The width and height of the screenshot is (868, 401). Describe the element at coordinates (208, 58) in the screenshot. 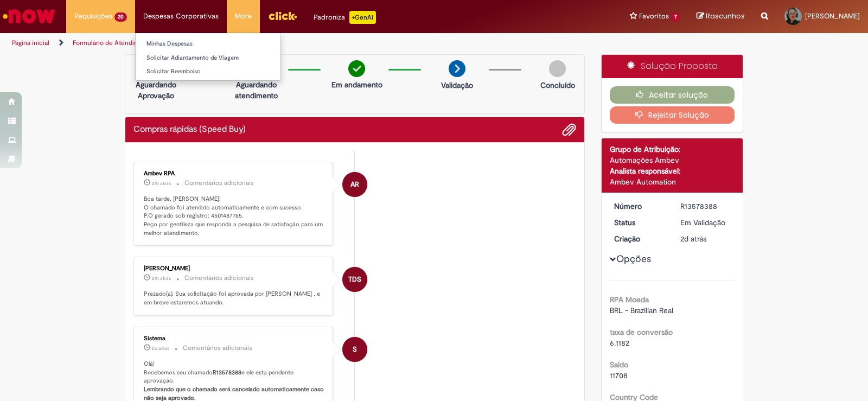

I see `a: Solicitar Adiantamento de Viagem` at that location.